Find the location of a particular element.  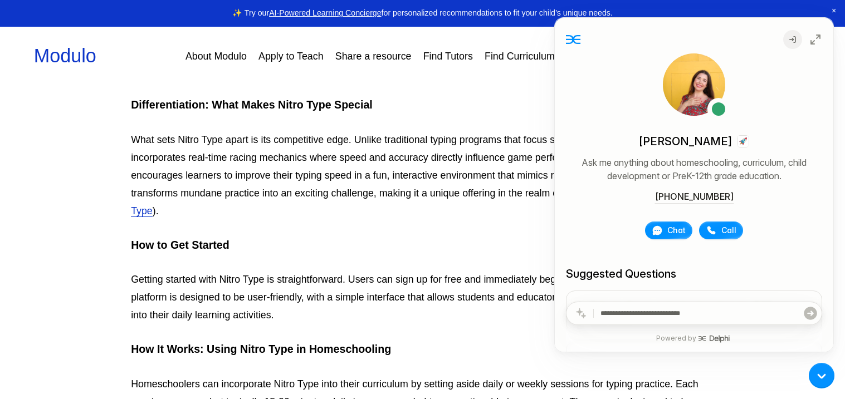

a: Apply to Teach is located at coordinates (291, 56).